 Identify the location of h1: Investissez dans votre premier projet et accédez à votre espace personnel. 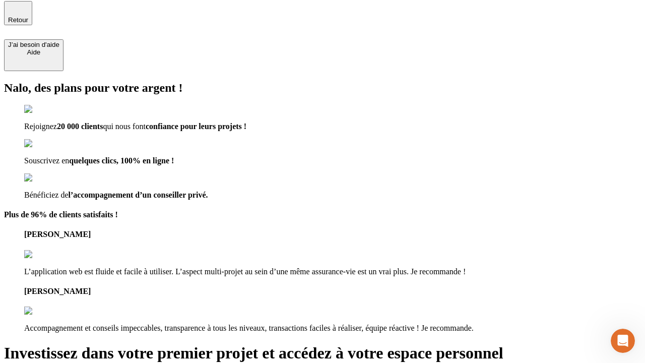
(323, 353).